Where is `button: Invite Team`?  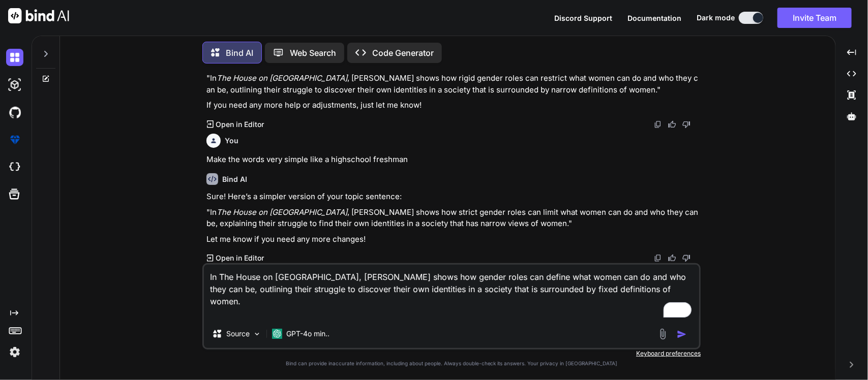
button: Invite Team is located at coordinates (814, 18).